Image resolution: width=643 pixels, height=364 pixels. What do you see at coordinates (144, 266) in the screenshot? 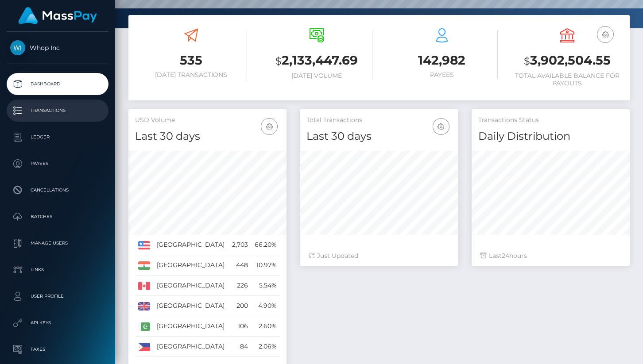
I see `img: IN.png` at bounding box center [144, 266].